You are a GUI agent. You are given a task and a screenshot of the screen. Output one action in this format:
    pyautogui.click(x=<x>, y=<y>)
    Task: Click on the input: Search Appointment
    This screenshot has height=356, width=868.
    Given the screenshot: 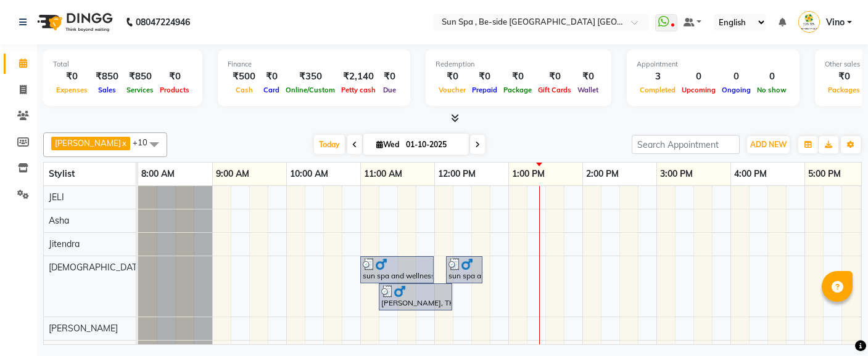 What is the action you would take?
    pyautogui.click(x=685, y=144)
    